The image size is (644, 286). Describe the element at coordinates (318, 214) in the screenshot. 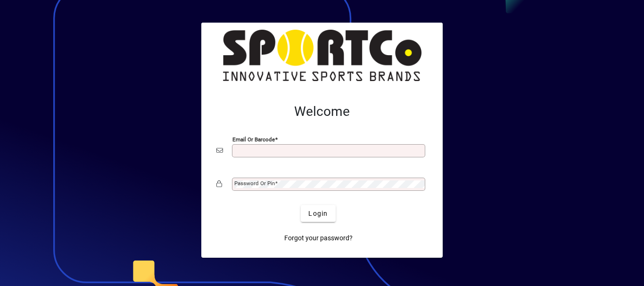

I see `button: Login` at that location.